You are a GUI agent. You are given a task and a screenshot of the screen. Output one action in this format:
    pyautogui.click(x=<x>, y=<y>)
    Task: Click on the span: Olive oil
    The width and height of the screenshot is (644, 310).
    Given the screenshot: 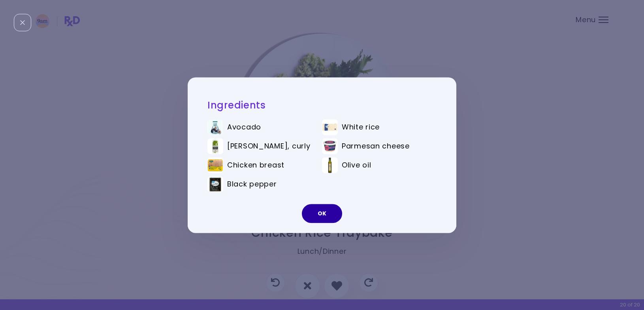 What is the action you would take?
    pyautogui.click(x=357, y=165)
    